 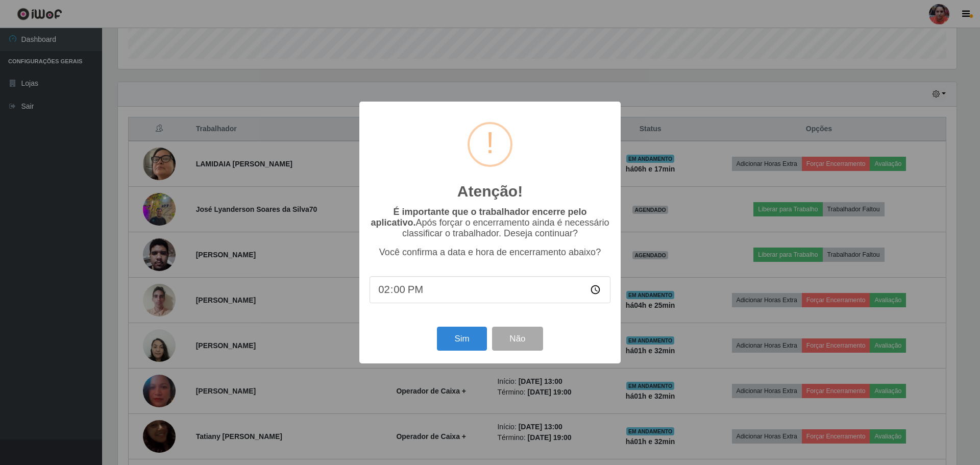 What do you see at coordinates (517, 339) in the screenshot?
I see `button: Não` at bounding box center [517, 339].